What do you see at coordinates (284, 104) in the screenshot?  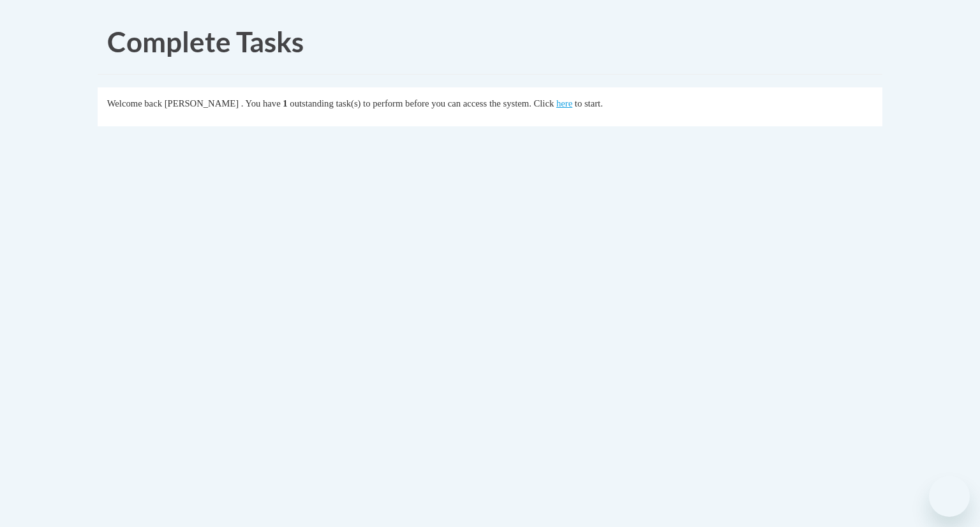 I see `span: 1` at bounding box center [284, 104].